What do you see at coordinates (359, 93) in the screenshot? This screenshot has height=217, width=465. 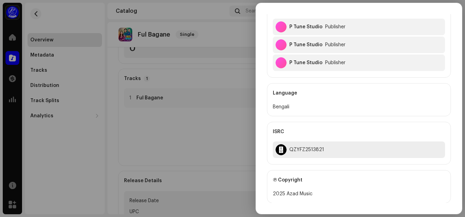 I see `div: Language` at bounding box center [359, 93].